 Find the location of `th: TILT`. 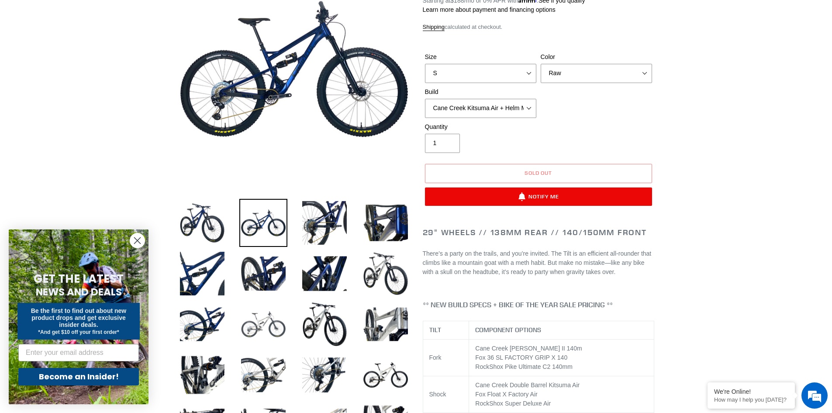

th: TILT is located at coordinates (446, 330).